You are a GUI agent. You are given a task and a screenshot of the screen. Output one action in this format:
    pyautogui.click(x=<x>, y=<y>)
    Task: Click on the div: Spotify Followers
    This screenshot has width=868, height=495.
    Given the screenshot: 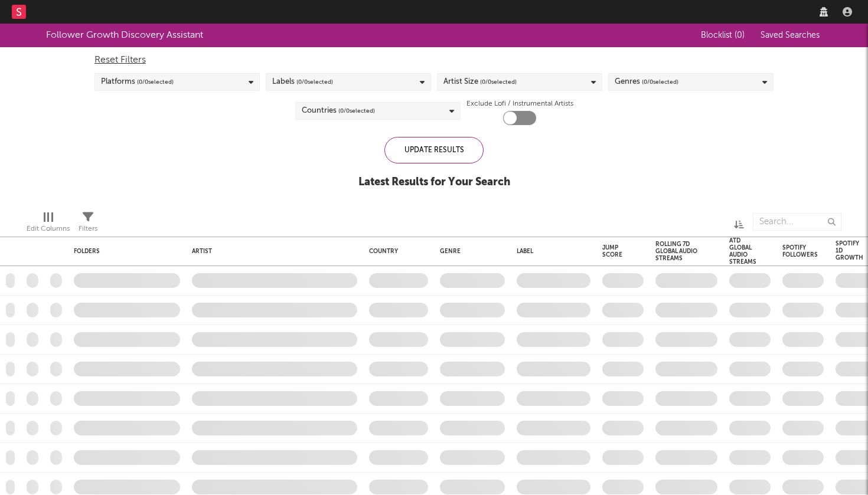 What is the action you would take?
    pyautogui.click(x=800, y=251)
    